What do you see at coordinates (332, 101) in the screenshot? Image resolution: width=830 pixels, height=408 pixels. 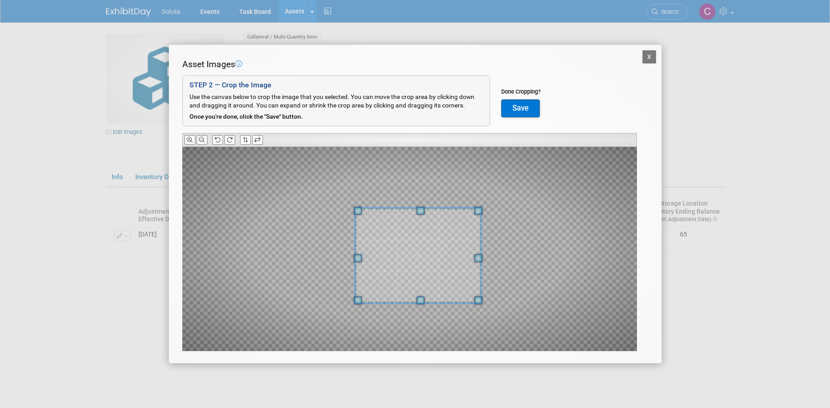 I see `span: Use the canvas below to crop the image that you selected. You can move the crop area by clicking ...` at bounding box center [332, 101].